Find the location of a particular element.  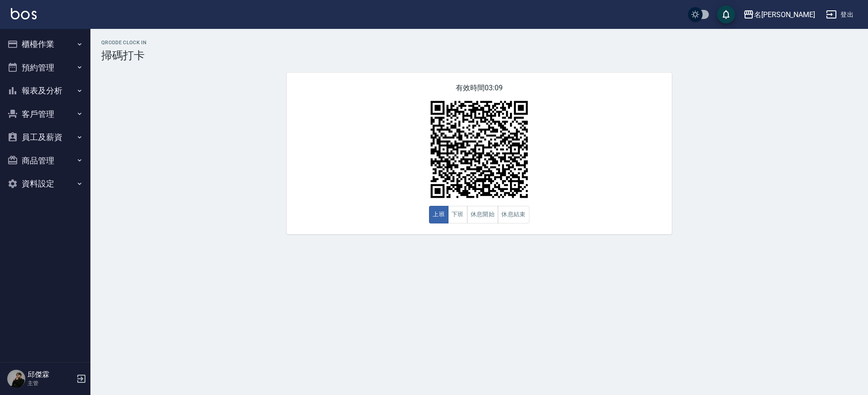

img: Logo is located at coordinates (24, 14).